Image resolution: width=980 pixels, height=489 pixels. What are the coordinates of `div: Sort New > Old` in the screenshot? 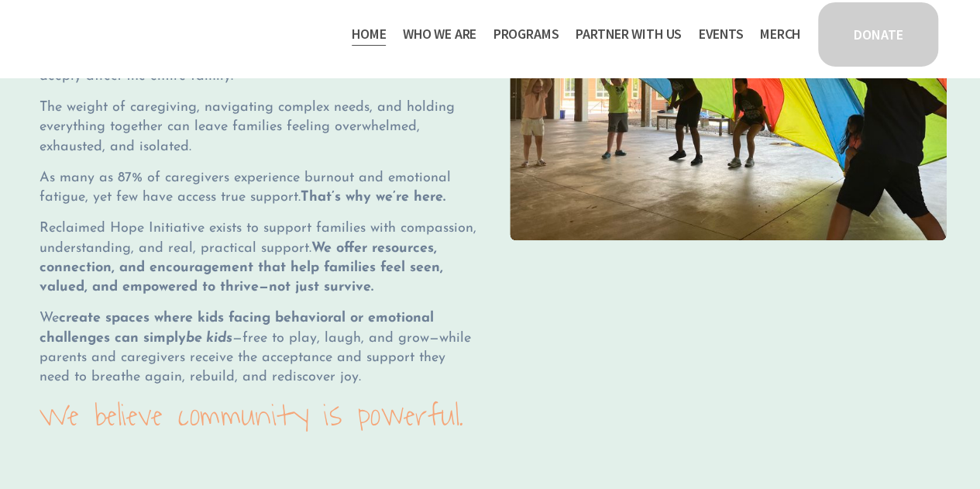 It's located at (490, 58).